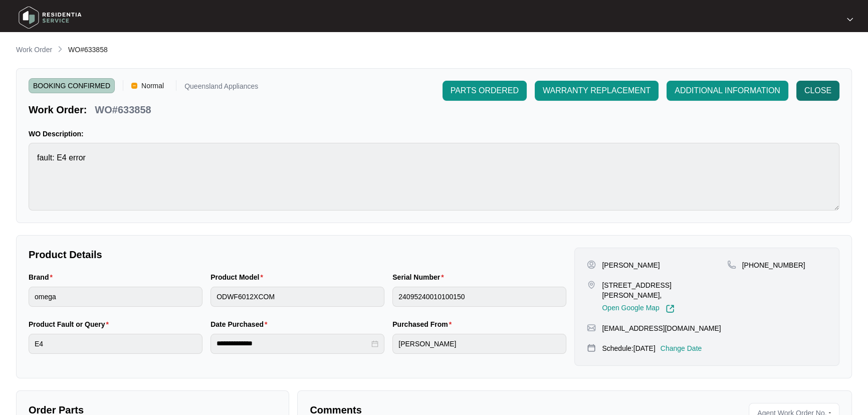 Image resolution: width=868 pixels, height=415 pixels. Describe the element at coordinates (297, 297) in the screenshot. I see `input: Product Model` at that location.